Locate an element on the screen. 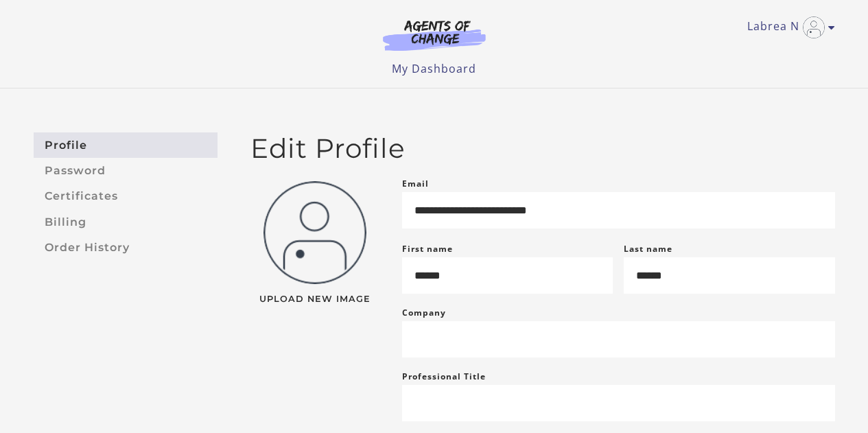 This screenshot has height=433, width=868. a: My Dashboard is located at coordinates (434, 69).